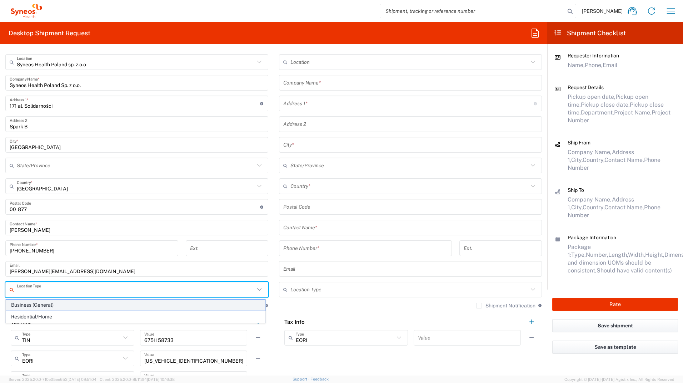 The width and height of the screenshot is (683, 383). Describe the element at coordinates (605, 105) in the screenshot. I see `span: Pickup close date,` at that location.